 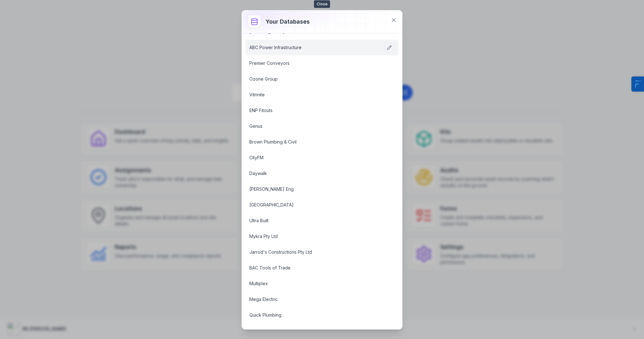 What do you see at coordinates (315, 314) in the screenshot?
I see `a: Quick Plumbing` at bounding box center [315, 314].